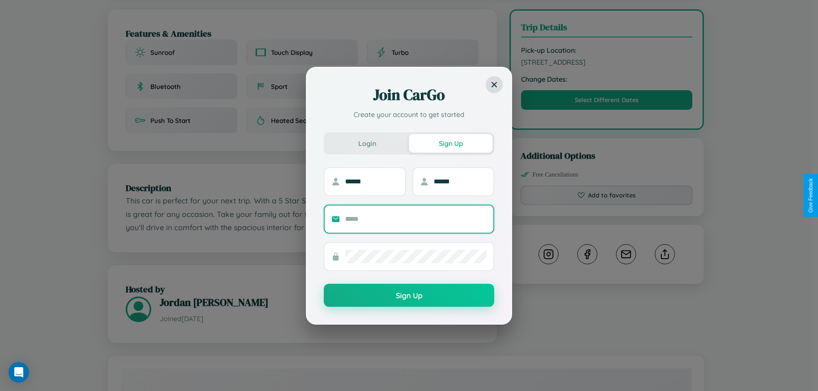 This screenshot has height=391, width=818. Describe the element at coordinates (811, 196) in the screenshot. I see `div: Give Feedback` at that location.